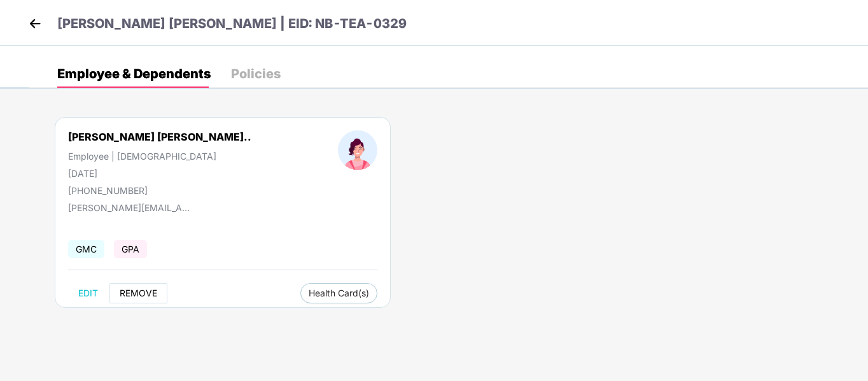 This screenshot has width=868, height=381. Describe the element at coordinates (134, 74) in the screenshot. I see `div: Employee & Dependents` at that location.